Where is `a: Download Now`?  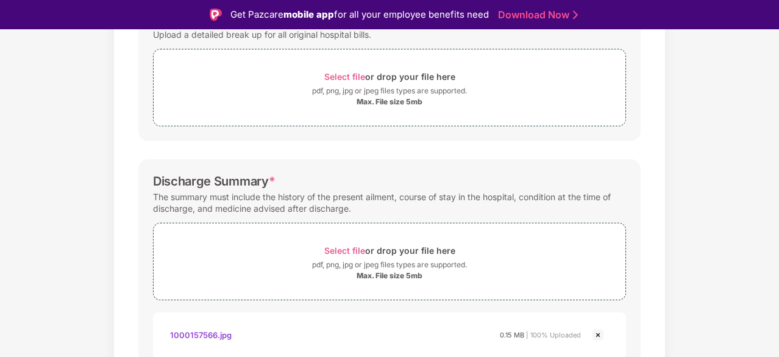 a: Download Now is located at coordinates (536, 15).